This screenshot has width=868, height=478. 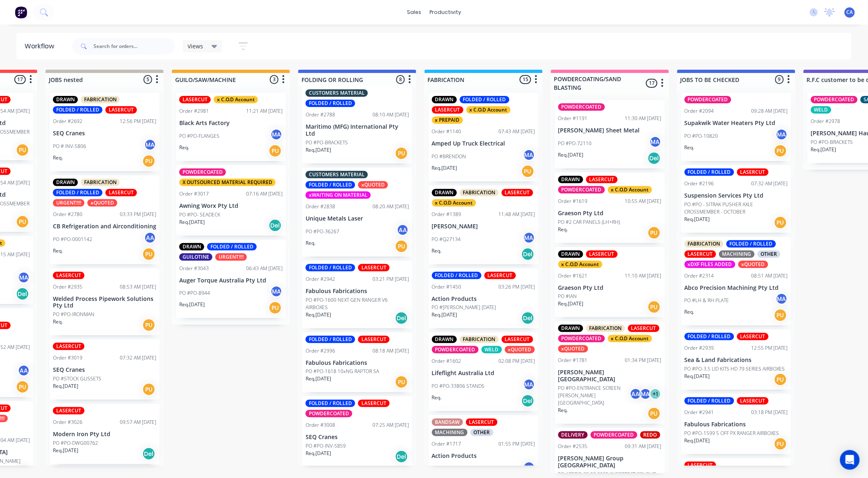 I want to click on p: PO #STOCK GUSSETS, so click(x=77, y=379).